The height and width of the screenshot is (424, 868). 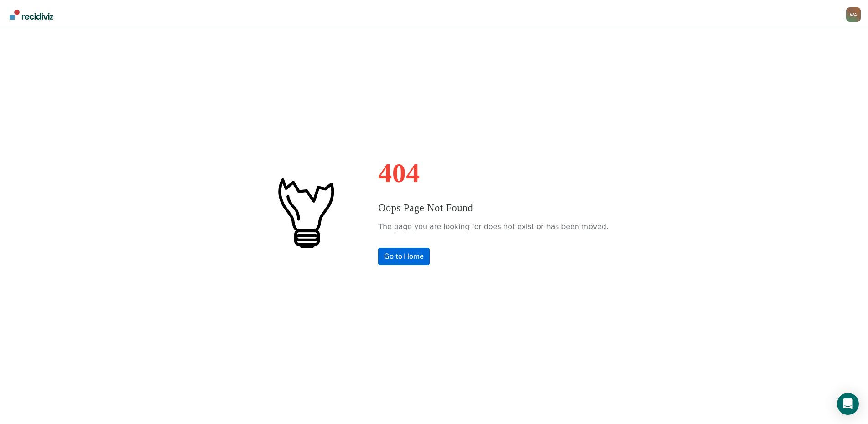 What do you see at coordinates (853, 15) in the screenshot?
I see `div: W A` at bounding box center [853, 15].